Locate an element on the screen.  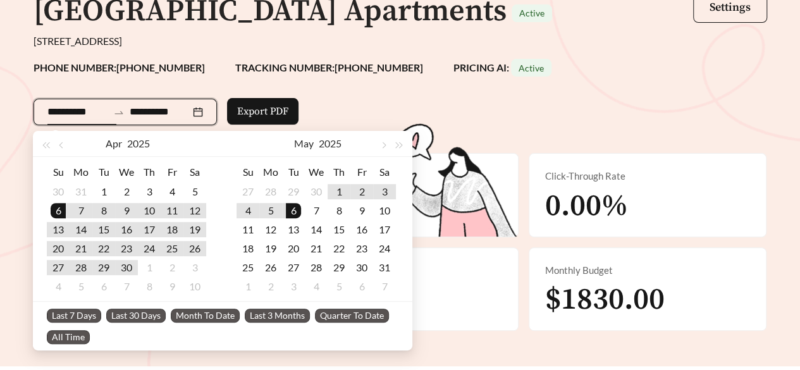
td: 2025-05-21 is located at coordinates (316, 249).